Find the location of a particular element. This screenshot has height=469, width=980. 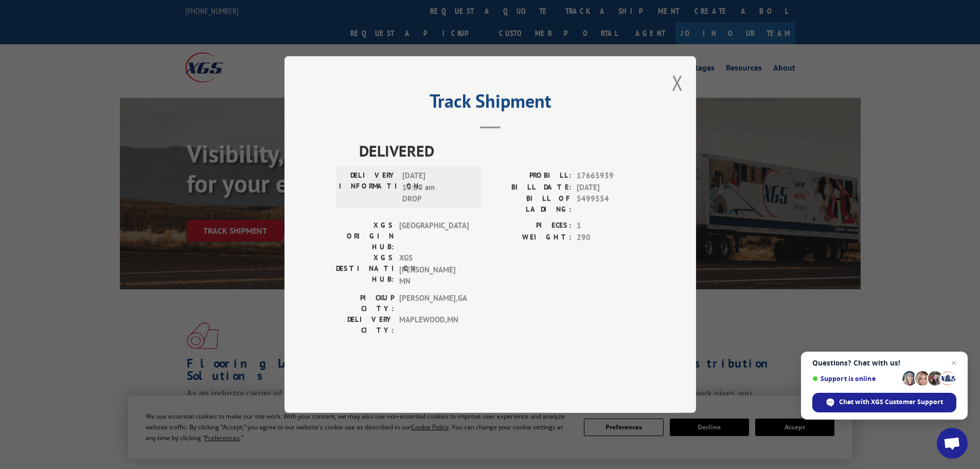

span: 17665939 is located at coordinates (611, 175).